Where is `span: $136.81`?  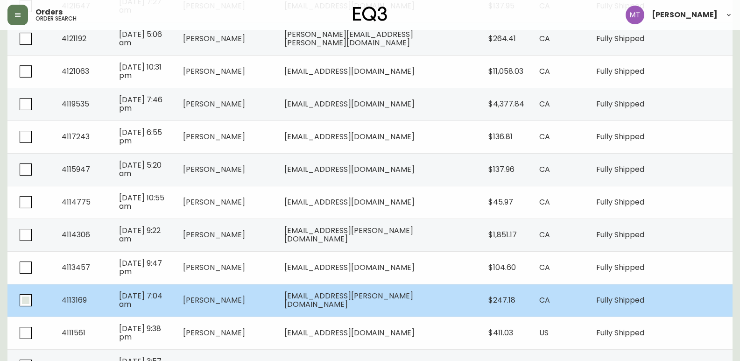 span: $136.81 is located at coordinates (500, 136).